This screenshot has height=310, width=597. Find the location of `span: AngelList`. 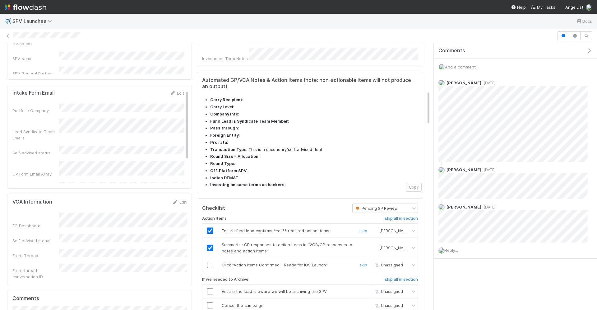

span: AngelList is located at coordinates (574, 7).